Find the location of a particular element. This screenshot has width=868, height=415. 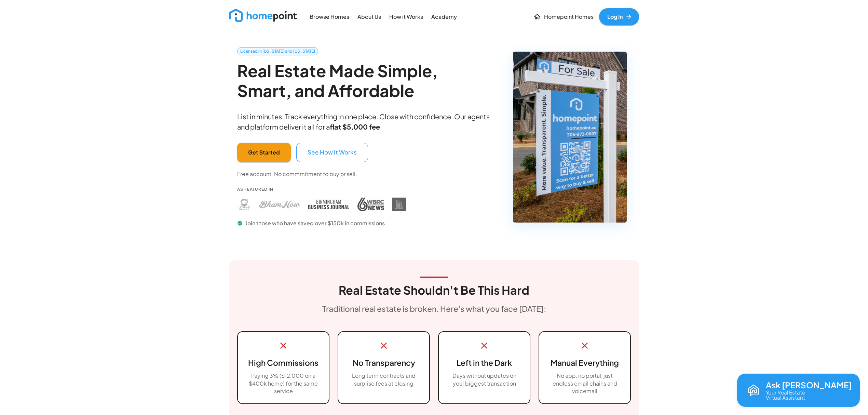

h6: No Transparency is located at coordinates (384, 363).